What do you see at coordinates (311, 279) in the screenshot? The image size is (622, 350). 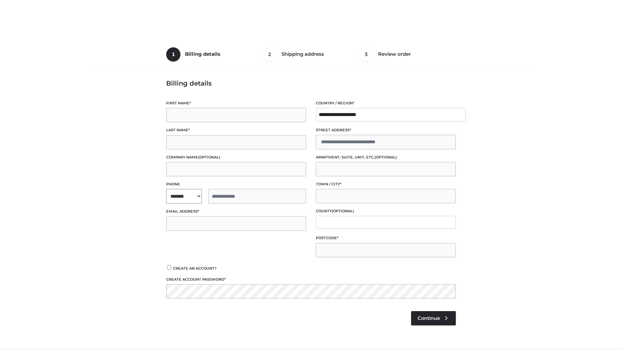 I see `label: Create account password` at bounding box center [311, 279].